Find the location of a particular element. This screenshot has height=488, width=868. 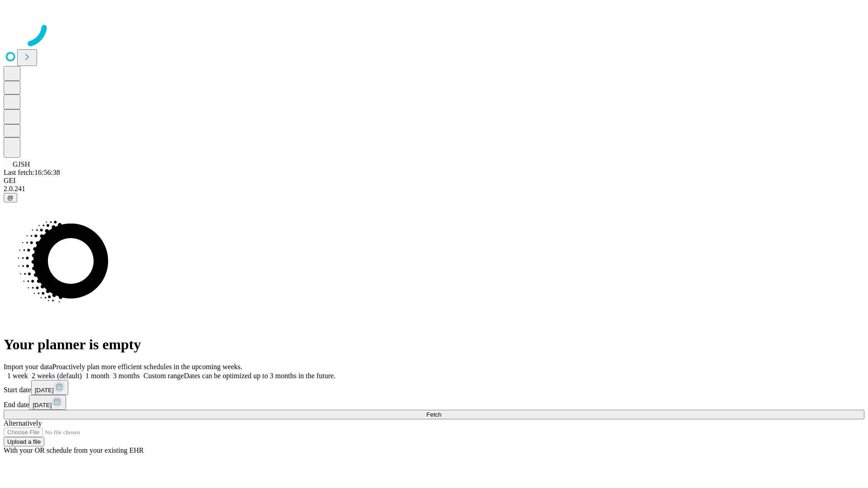

span: Custom range is located at coordinates (163, 375).